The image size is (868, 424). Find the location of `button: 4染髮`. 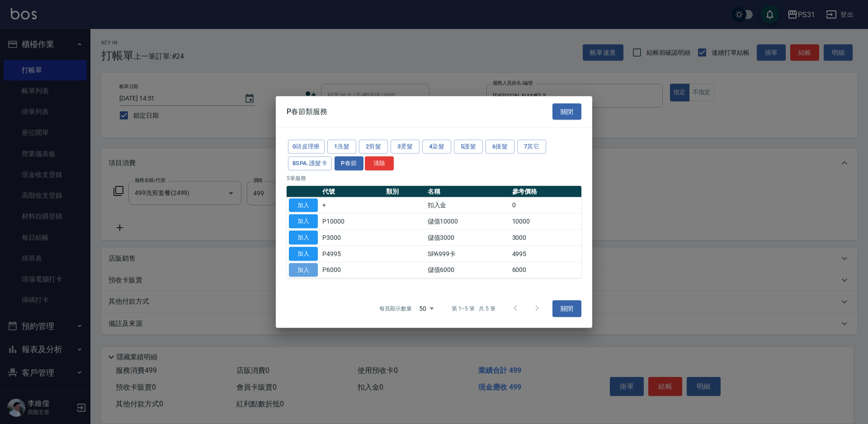

button: 4染髮 is located at coordinates (437, 147).